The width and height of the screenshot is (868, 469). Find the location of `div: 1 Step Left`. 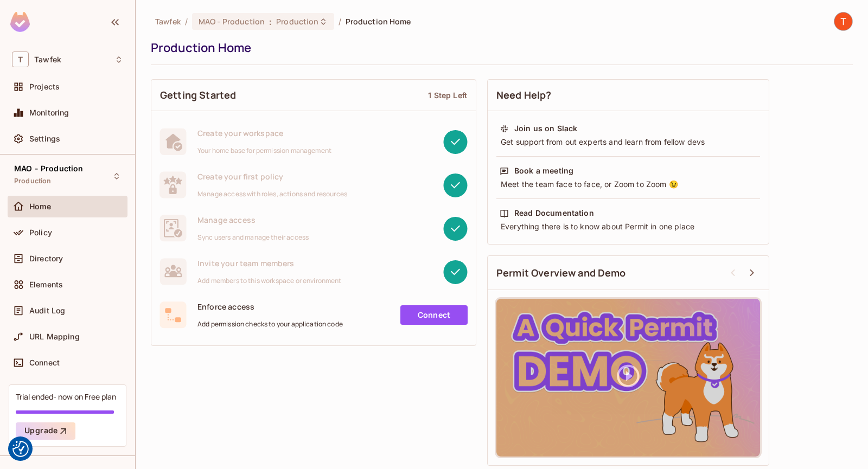

div: 1 Step Left is located at coordinates (447, 95).